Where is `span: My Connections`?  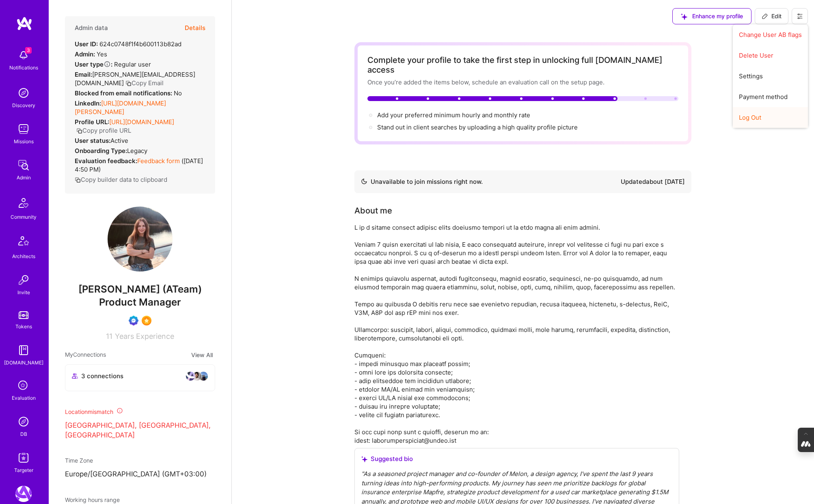
span: My Connections is located at coordinates (85, 355).